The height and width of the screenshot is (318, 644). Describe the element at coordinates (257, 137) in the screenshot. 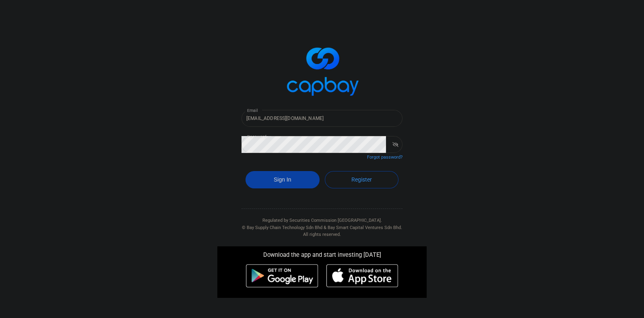

I see `label: Password` at that location.